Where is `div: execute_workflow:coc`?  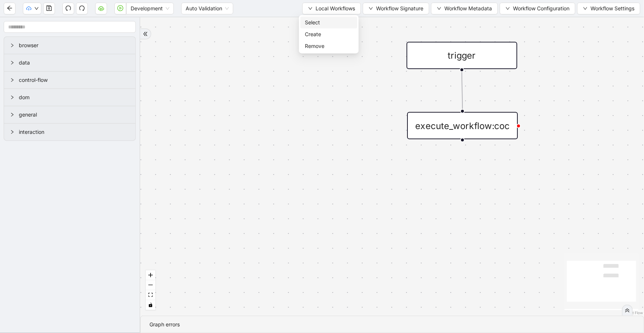 div: execute_workflow:coc is located at coordinates (462, 126).